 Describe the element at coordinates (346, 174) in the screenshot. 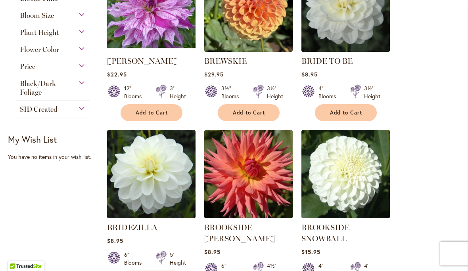

I see `img: BROOKSIDE SNOWBALL` at that location.